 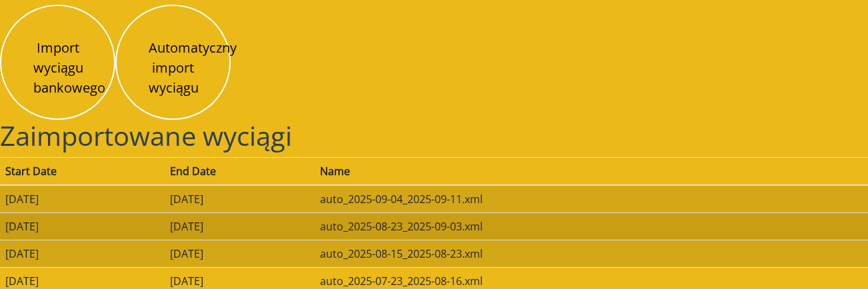 What do you see at coordinates (82, 171) in the screenshot?
I see `div: Start Date` at bounding box center [82, 171].